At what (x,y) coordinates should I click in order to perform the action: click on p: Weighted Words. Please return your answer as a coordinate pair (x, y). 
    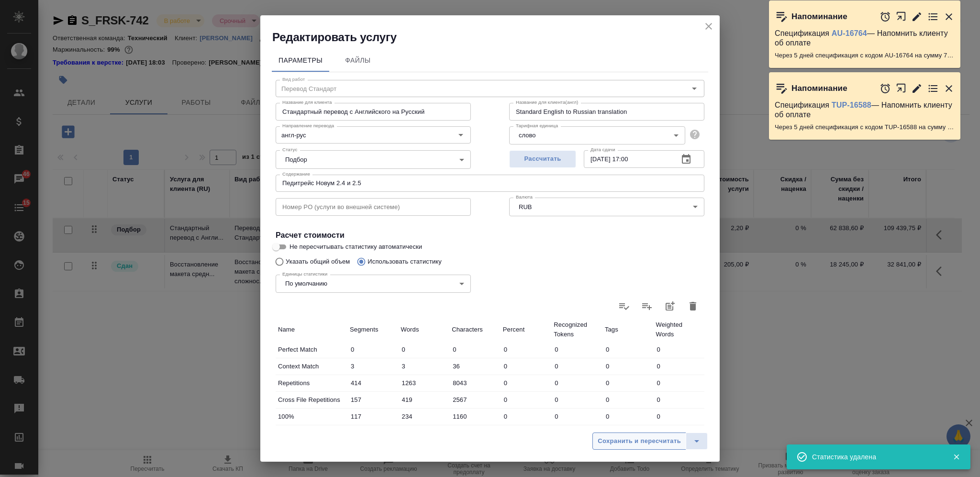
    Looking at the image, I should click on (679, 330).